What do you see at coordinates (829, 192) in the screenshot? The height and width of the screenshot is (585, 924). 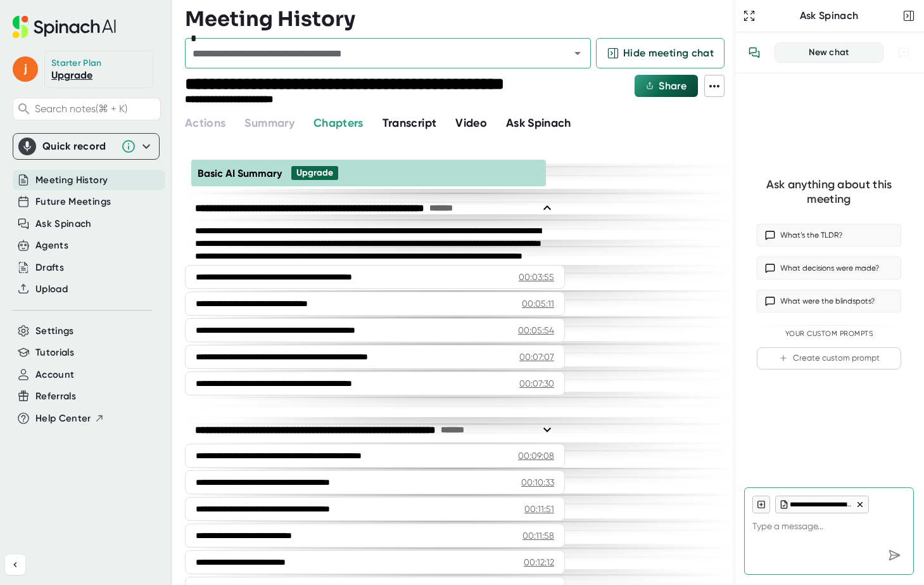 I see `div: Ask anything about this meeting` at bounding box center [829, 192].